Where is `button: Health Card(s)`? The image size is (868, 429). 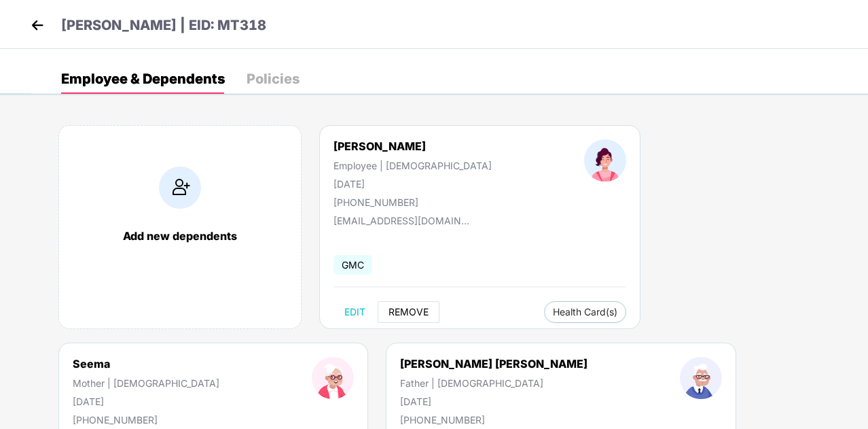 button: Health Card(s) is located at coordinates (585, 312).